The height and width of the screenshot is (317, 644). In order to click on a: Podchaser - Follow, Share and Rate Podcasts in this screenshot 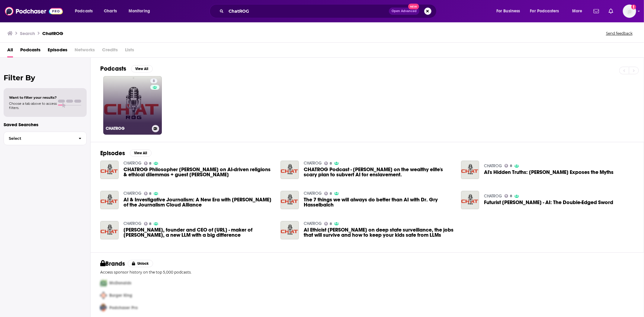, I will do `click(34, 11)`.